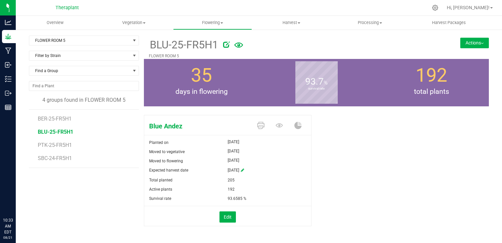  Describe the element at coordinates (292, 23) in the screenshot. I see `a: Harvest` at that location.